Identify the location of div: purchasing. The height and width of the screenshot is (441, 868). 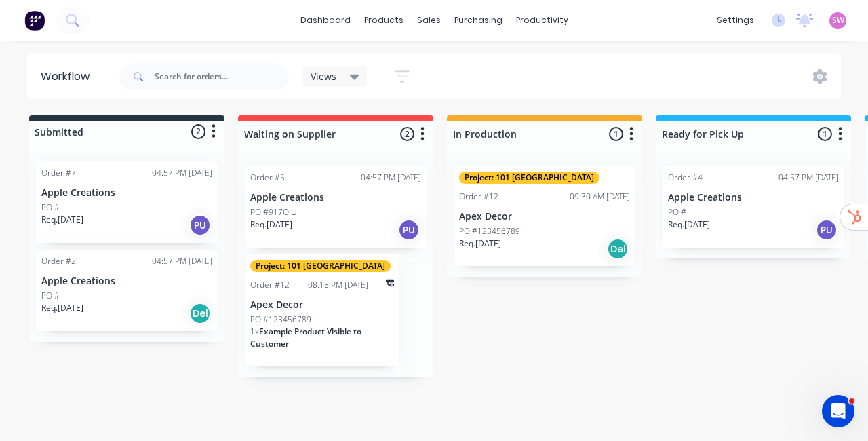
(478, 20).